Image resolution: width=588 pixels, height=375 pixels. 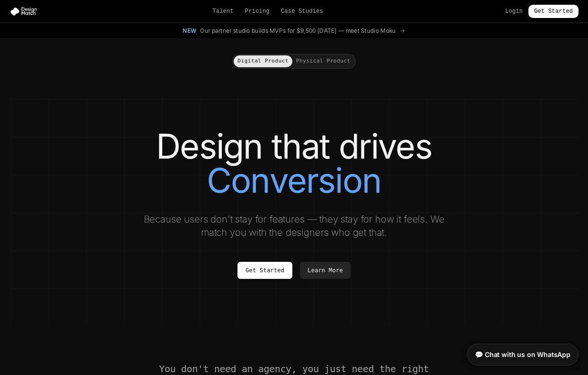 What do you see at coordinates (514, 11) in the screenshot?
I see `a: Login` at bounding box center [514, 11].